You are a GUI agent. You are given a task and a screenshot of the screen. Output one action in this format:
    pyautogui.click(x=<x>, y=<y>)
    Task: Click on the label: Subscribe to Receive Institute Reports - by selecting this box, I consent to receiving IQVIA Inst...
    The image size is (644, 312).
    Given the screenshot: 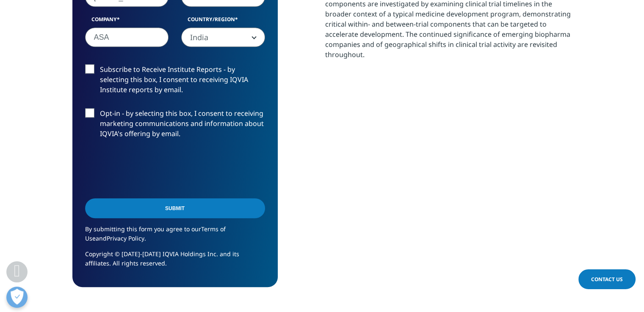 What is the action you would take?
    pyautogui.click(x=175, y=82)
    